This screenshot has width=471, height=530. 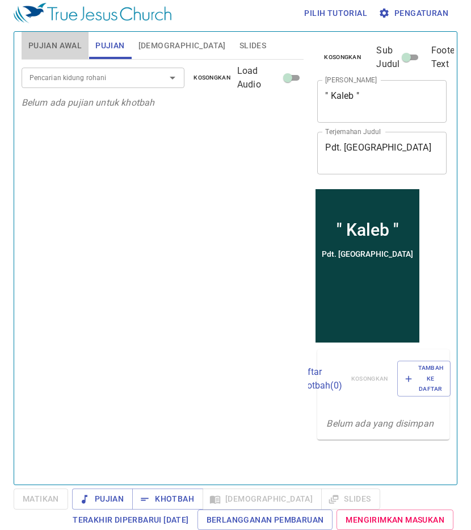 What do you see at coordinates (55, 45) in the screenshot?
I see `span: Pujian Awal` at bounding box center [55, 45].